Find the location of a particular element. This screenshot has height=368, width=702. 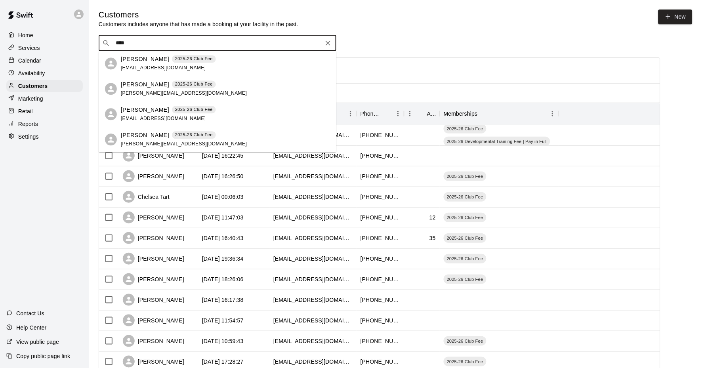

p: Retail is located at coordinates (25, 111).